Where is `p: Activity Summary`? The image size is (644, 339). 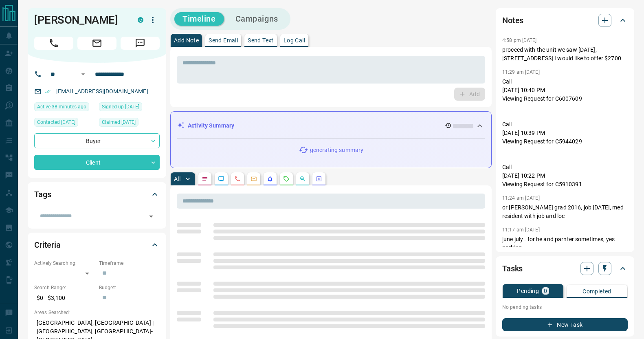 p: Activity Summary is located at coordinates (211, 125).